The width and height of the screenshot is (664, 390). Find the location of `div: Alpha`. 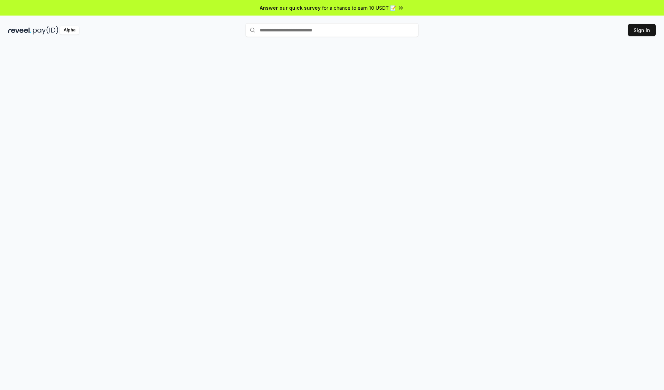

div: Alpha is located at coordinates (69, 30).